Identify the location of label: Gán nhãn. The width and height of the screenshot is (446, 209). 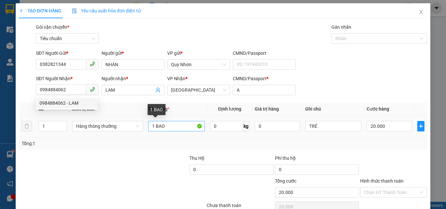
(341, 27).